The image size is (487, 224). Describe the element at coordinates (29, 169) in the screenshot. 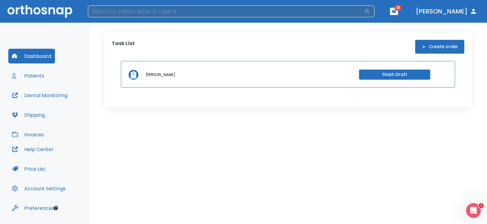

I see `button: Price List` at that location.